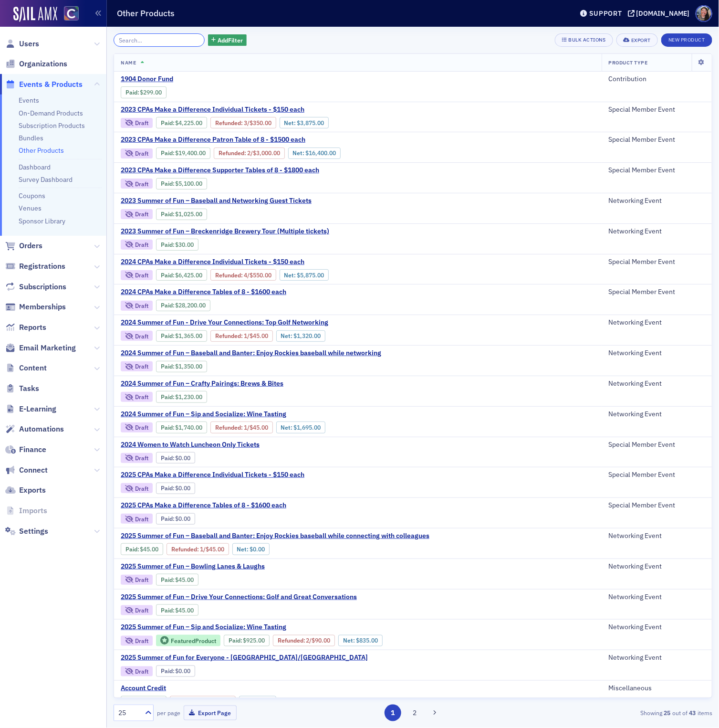 The image size is (719, 728). I want to click on a: Connect, so click(26, 470).